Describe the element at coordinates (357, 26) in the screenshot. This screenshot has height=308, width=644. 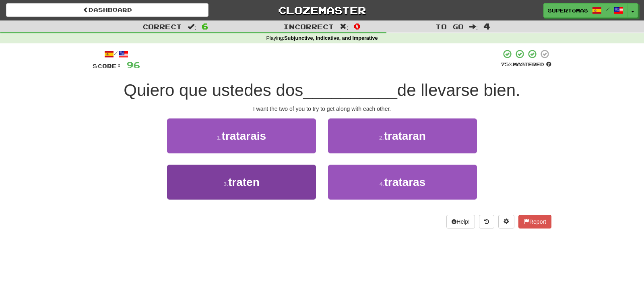
I see `span: 0` at that location.